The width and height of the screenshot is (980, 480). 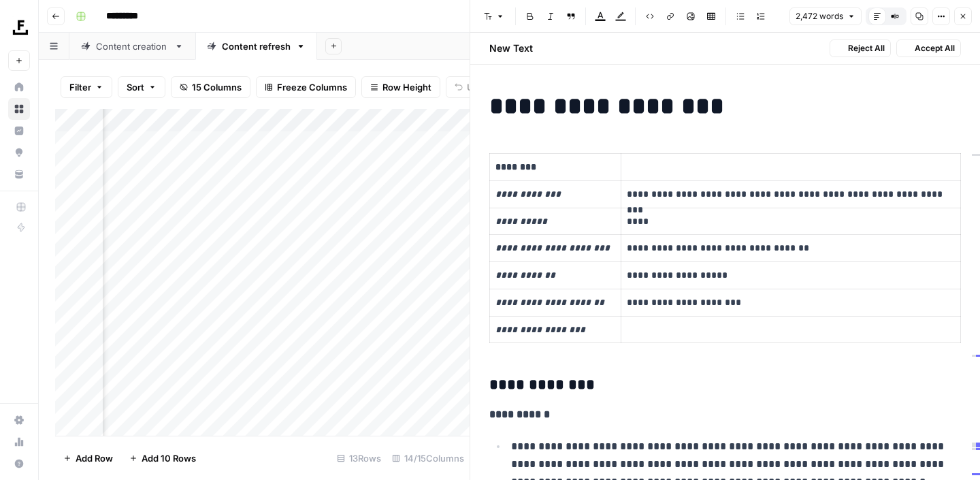 What do you see at coordinates (19, 174) in the screenshot?
I see `a: Your Data` at bounding box center [19, 174].